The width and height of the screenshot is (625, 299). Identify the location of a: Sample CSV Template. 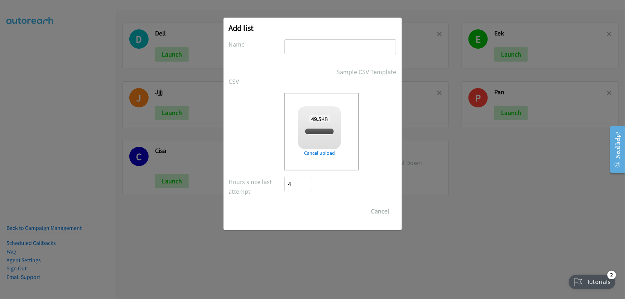
(366, 72).